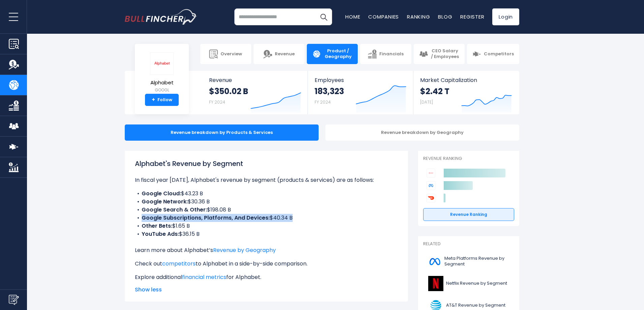 The width and height of the screenshot is (644, 310). I want to click on a: Meta Platforms Revenue by Segment, so click(469, 261).